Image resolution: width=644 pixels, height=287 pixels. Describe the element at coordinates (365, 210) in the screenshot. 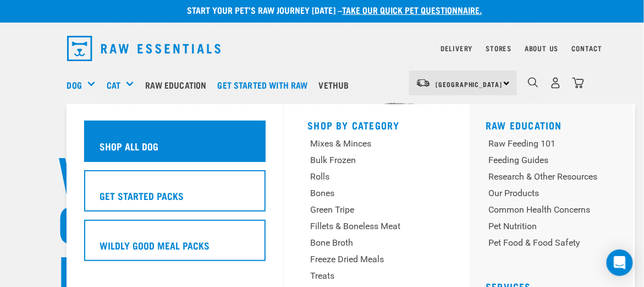

I see `div: Green Tripe` at that location.